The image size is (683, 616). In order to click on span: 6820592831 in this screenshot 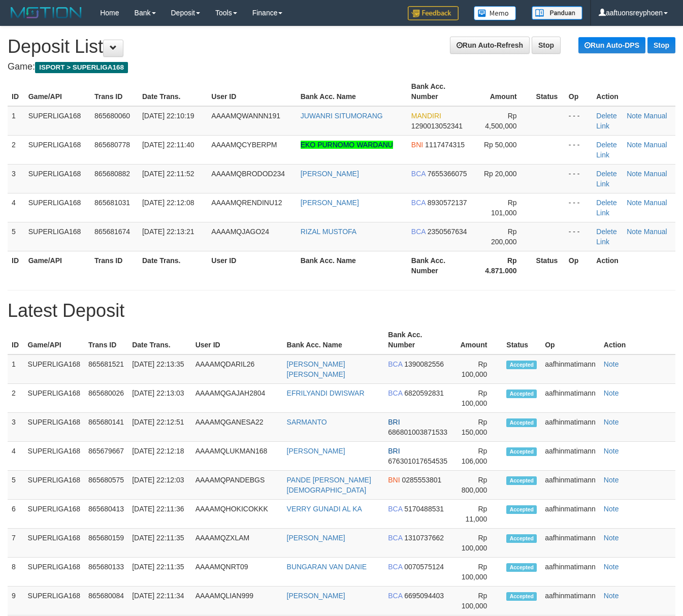, I will do `click(424, 393)`.